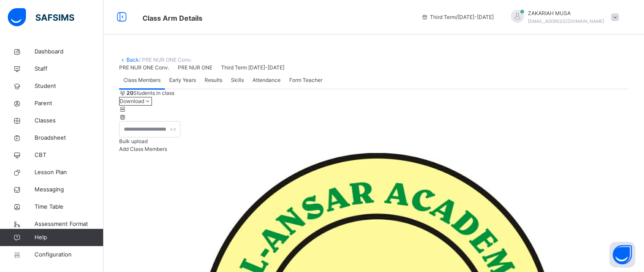 The image size is (644, 272). Describe the element at coordinates (165, 59) in the screenshot. I see `span: / PRE NUR ONE Conv.` at that location.